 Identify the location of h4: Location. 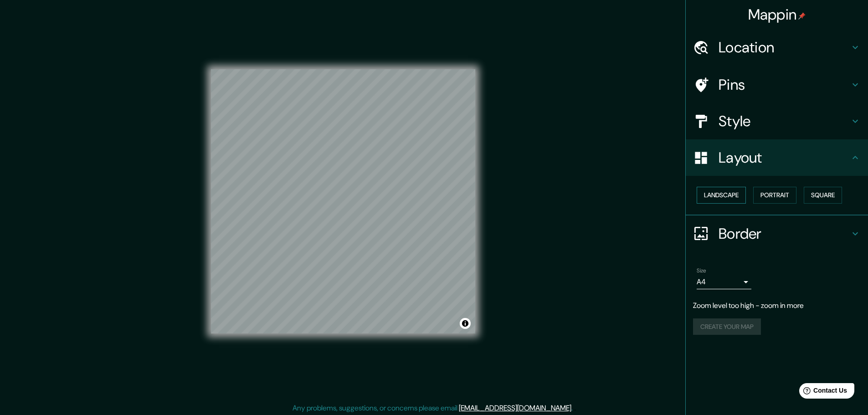
(784, 48).